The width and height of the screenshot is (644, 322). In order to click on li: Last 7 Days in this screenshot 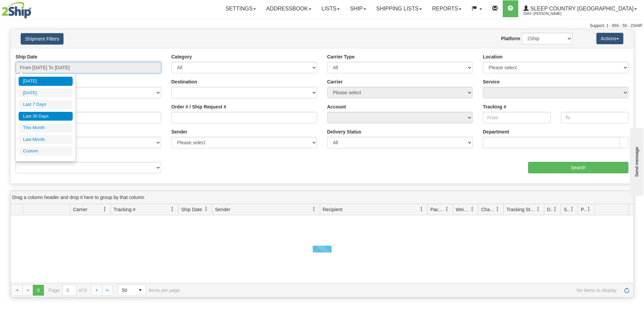, I will do `click(46, 105)`.